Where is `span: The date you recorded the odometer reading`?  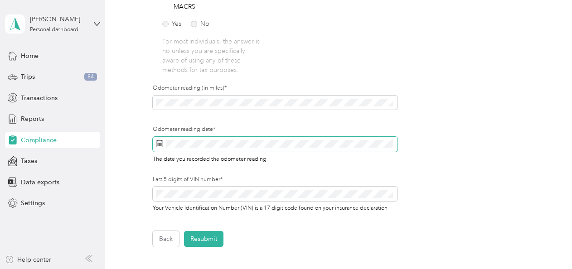
span: The date you recorded the odometer reading is located at coordinates (209, 158).